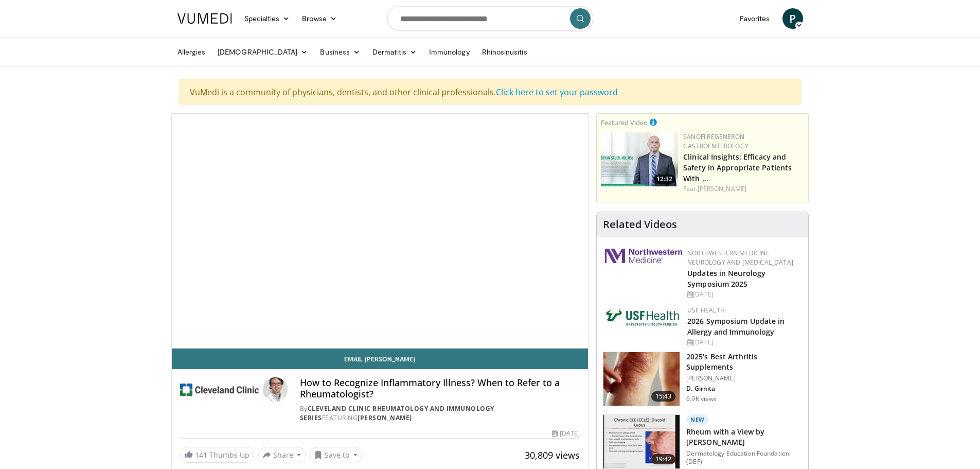  I want to click on a: Specialties, so click(267, 18).